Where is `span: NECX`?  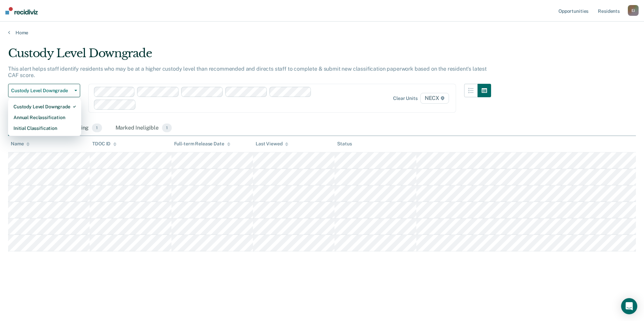 span: NECX is located at coordinates (434, 98).